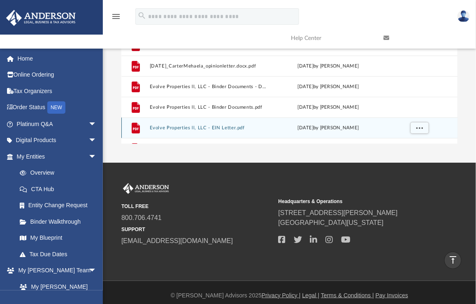  Describe the element at coordinates (57, 91) in the screenshot. I see `a: Tax Organizers` at that location.